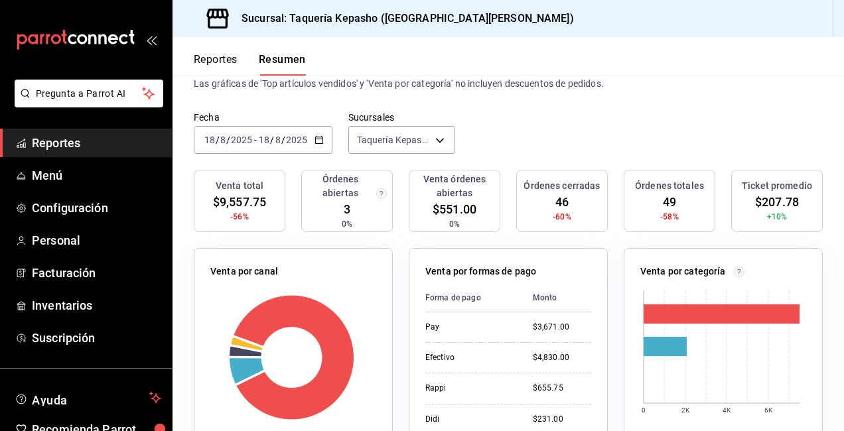 This screenshot has width=844, height=431. I want to click on button: open_drawer_menu, so click(151, 40).